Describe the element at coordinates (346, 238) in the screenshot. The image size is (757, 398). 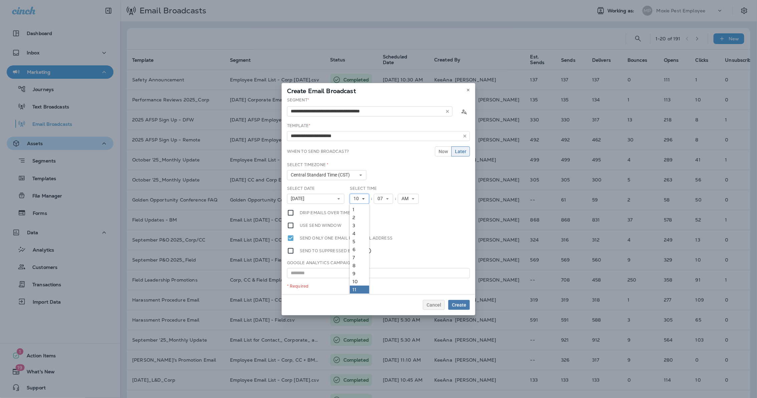
I see `label: Send only one email per email address` at that location.